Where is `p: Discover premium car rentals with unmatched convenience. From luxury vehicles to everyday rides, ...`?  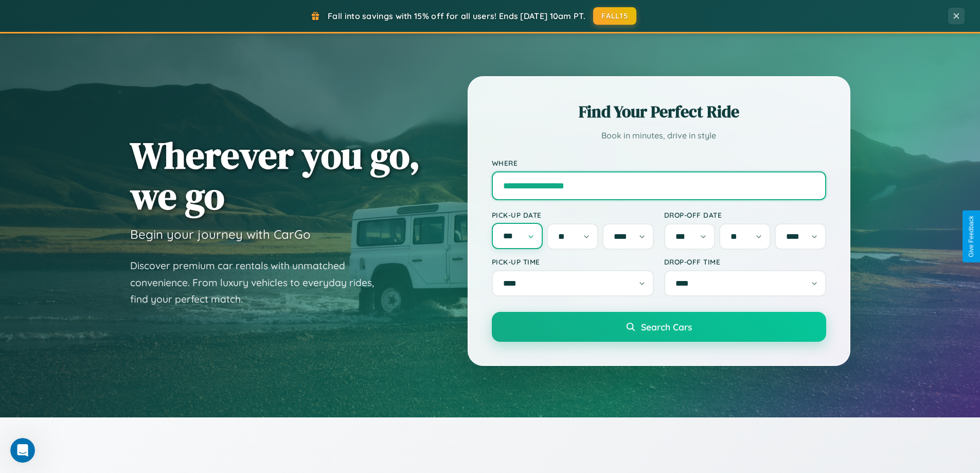 p: Discover premium car rentals with unmatched convenience. From luxury vehicles to everyday rides, ... is located at coordinates (258, 282).